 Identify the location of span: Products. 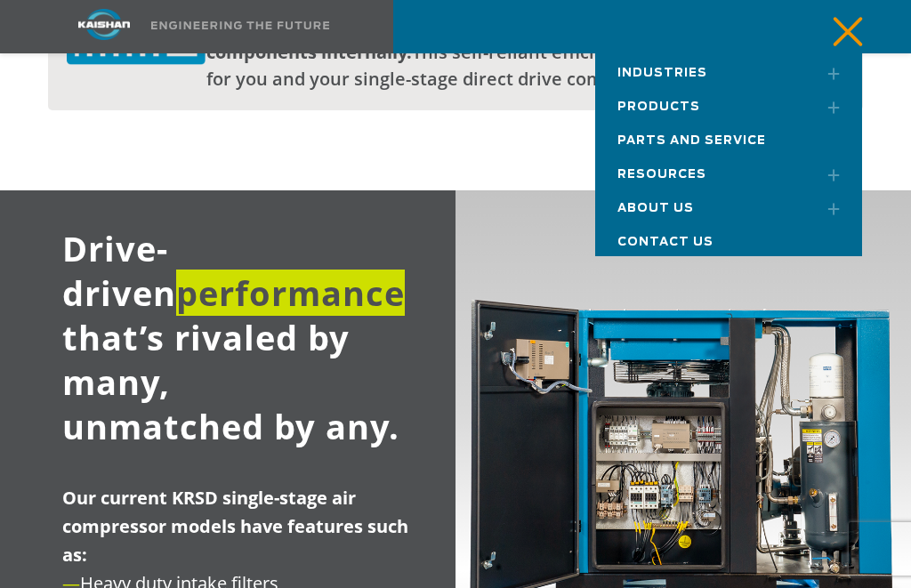
(659, 107).